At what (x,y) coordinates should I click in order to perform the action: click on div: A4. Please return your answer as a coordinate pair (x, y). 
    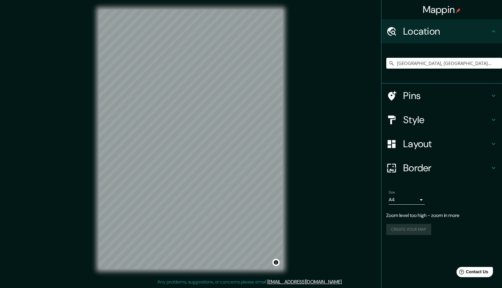
    Looking at the image, I should click on (406, 200).